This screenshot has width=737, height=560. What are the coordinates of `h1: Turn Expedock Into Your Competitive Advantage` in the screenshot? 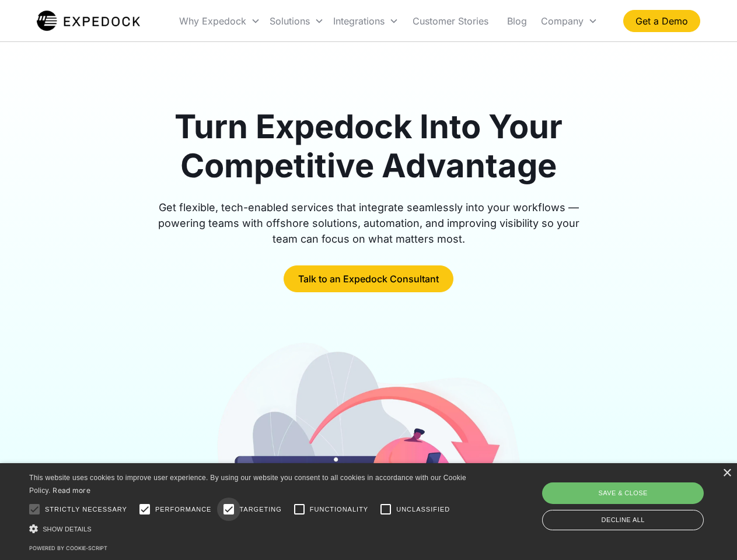 It's located at (368, 146).